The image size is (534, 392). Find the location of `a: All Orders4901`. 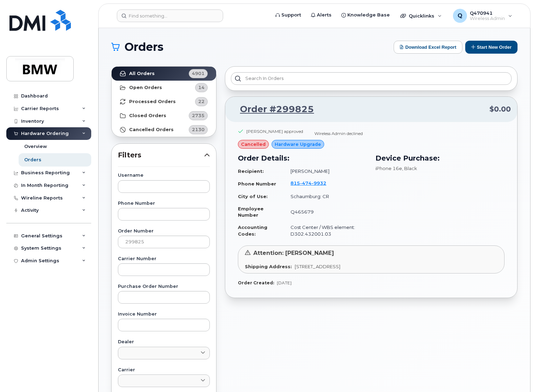

a: All Orders4901 is located at coordinates (164, 74).